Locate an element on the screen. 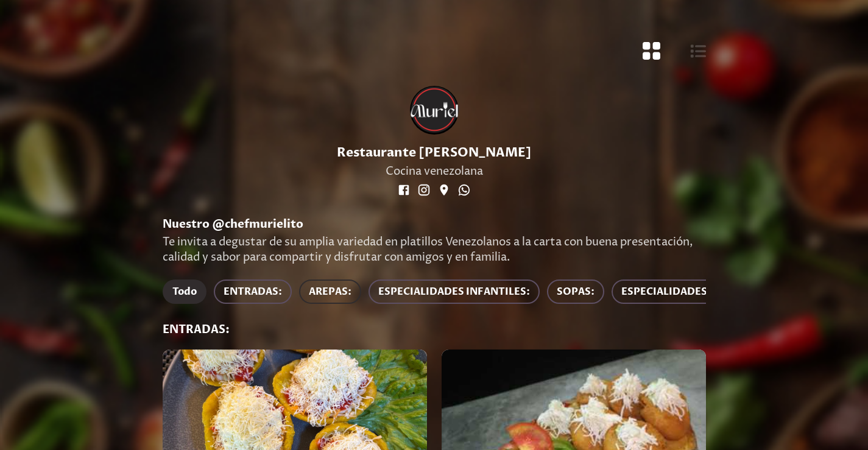  font: AREPAS: is located at coordinates (330, 292).